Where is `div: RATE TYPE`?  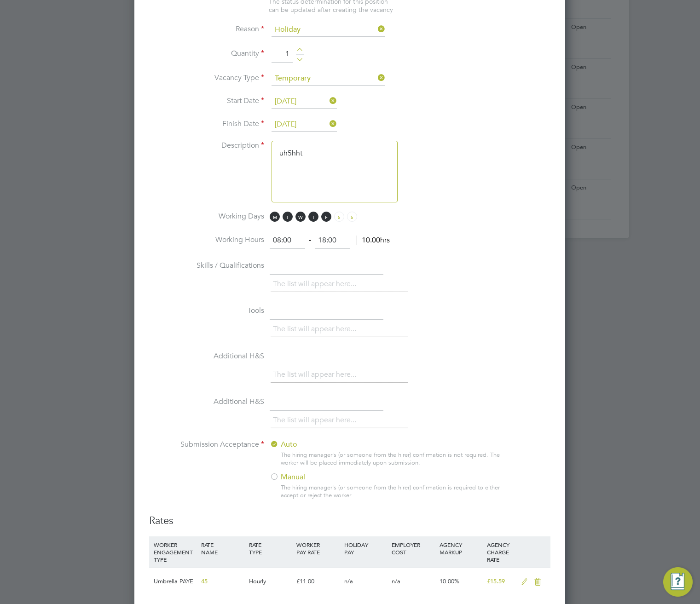 div: RATE TYPE is located at coordinates (270, 549).